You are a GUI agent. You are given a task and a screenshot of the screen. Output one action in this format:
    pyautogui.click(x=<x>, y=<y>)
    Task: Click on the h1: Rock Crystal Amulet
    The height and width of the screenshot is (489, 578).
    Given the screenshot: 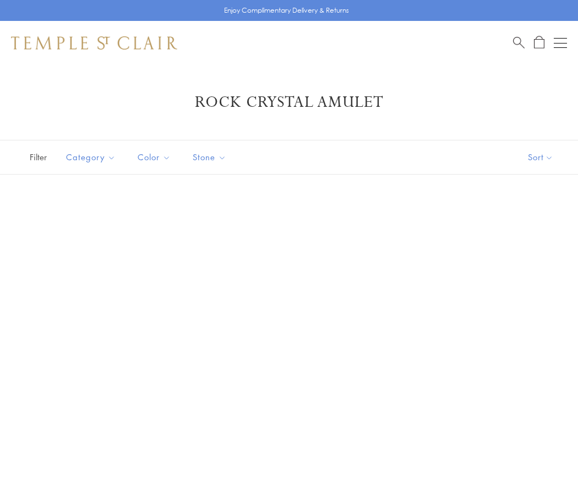 What is the action you would take?
    pyautogui.click(x=289, y=102)
    